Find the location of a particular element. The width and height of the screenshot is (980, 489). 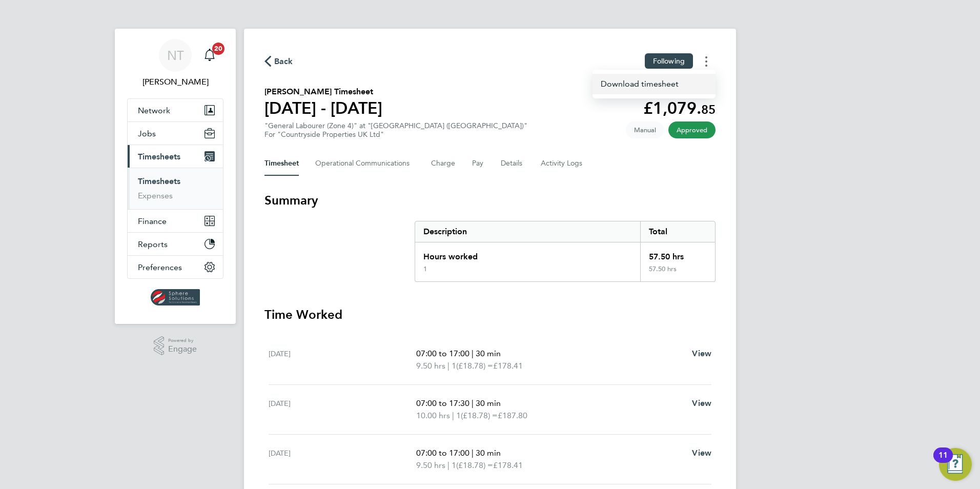

button: Pay is located at coordinates (478, 163).